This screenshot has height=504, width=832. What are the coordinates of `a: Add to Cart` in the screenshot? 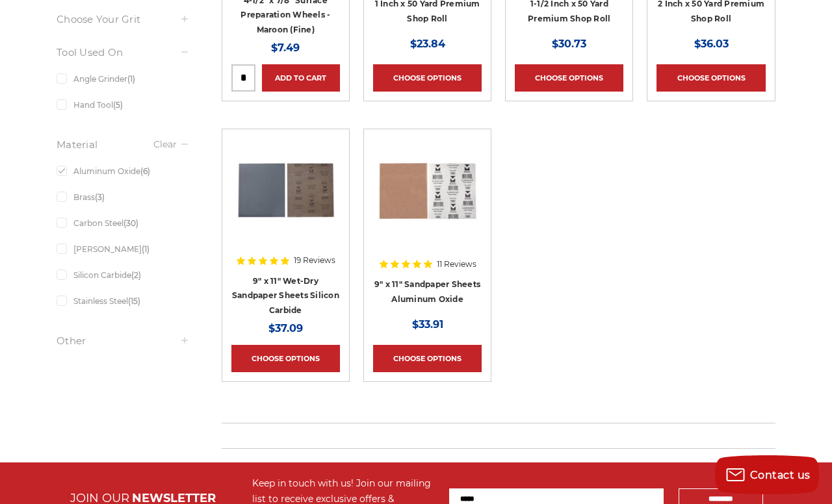 It's located at (301, 78).